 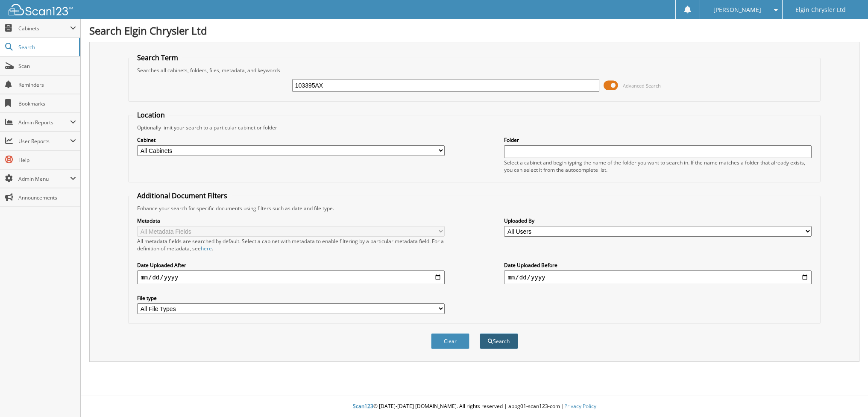 I want to click on label: File type, so click(x=290, y=298).